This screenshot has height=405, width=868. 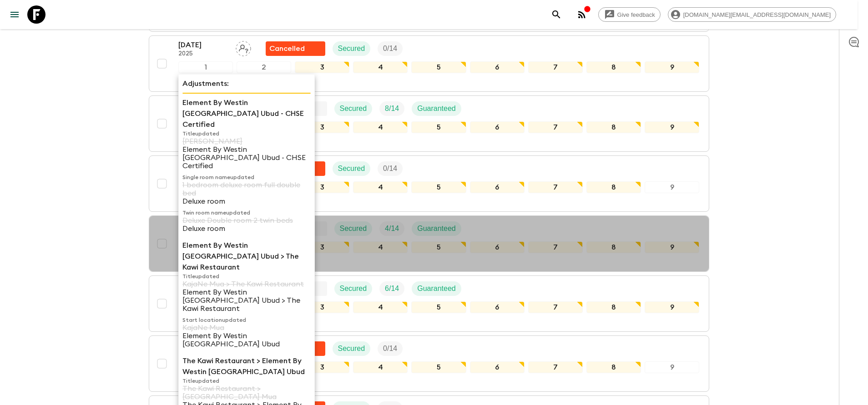 I want to click on p: KajaNe Mua, so click(x=247, y=328).